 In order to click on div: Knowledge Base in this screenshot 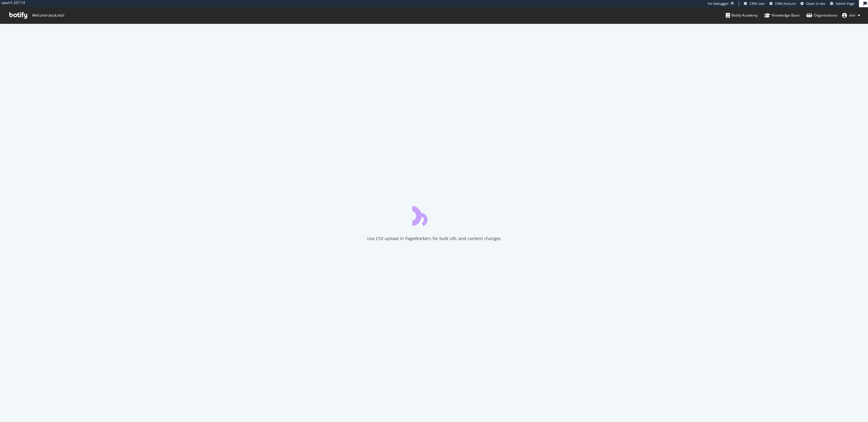, I will do `click(782, 15)`.